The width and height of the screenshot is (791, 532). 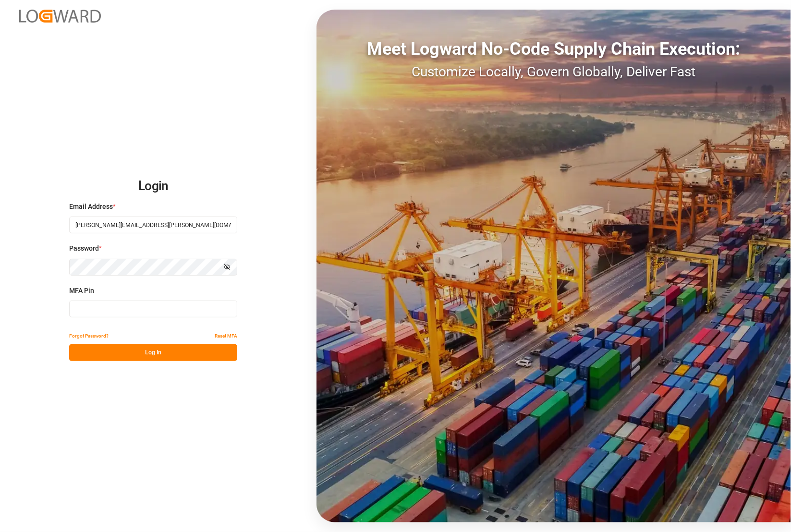 What do you see at coordinates (153, 352) in the screenshot?
I see `button: Log In` at bounding box center [153, 352].